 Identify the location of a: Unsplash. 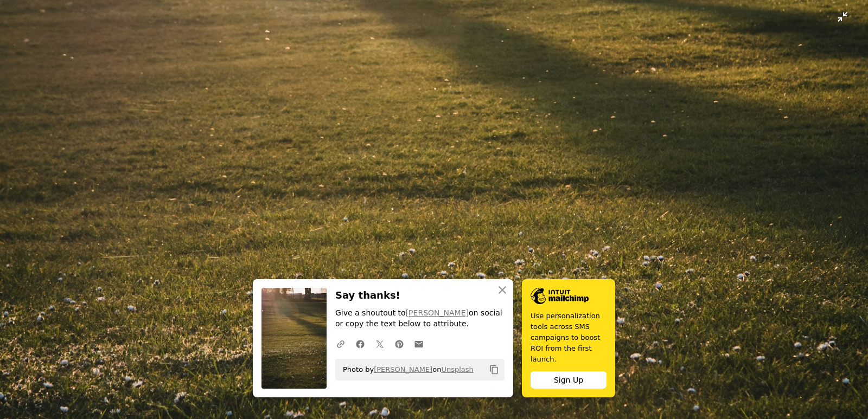
(457, 369).